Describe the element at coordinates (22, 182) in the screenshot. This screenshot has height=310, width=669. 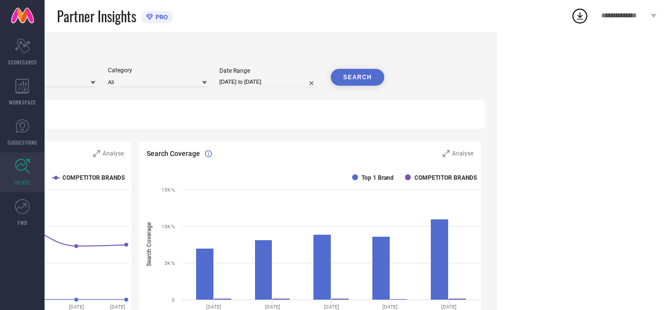
I see `span: TRENDS` at that location.